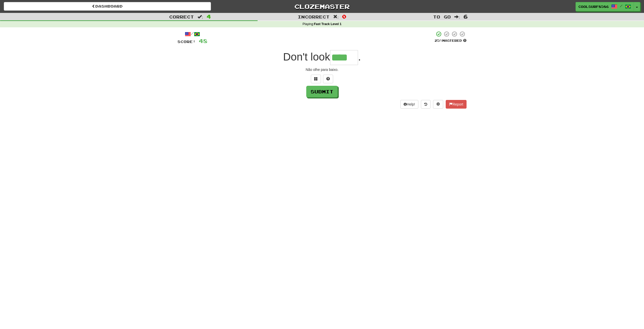 The height and width of the screenshot is (329, 644). Describe the element at coordinates (306, 57) in the screenshot. I see `span: Don't look` at that location.